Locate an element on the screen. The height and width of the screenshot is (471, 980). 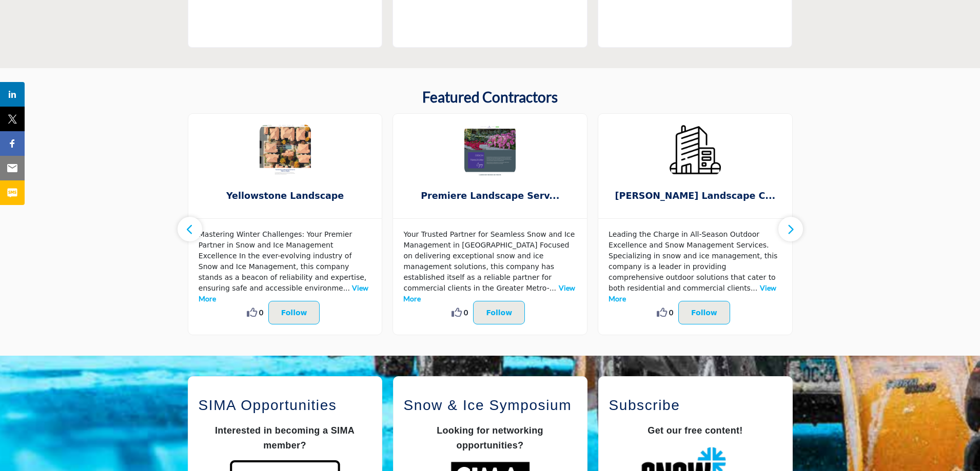
span: Yellowstone Landscape is located at coordinates (285, 196).